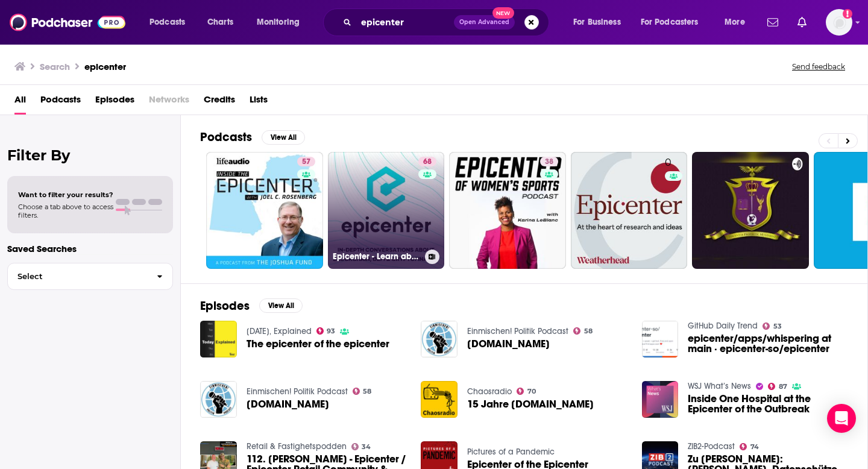 This screenshot has height=469, width=868. I want to click on button: Open AdvancedNew, so click(484, 22).